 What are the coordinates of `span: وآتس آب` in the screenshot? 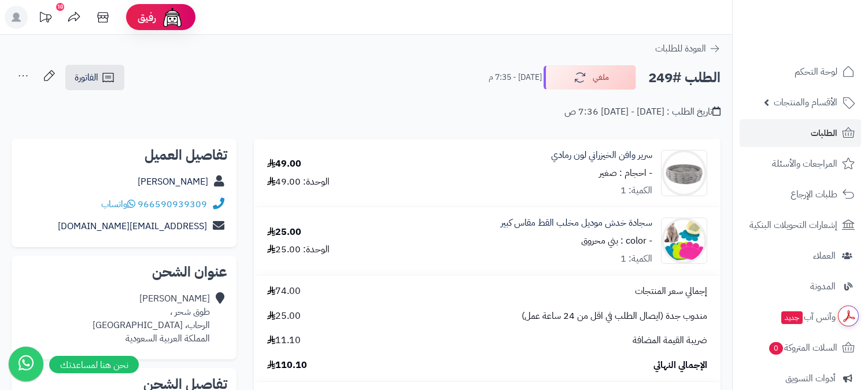 It's located at (808, 317).